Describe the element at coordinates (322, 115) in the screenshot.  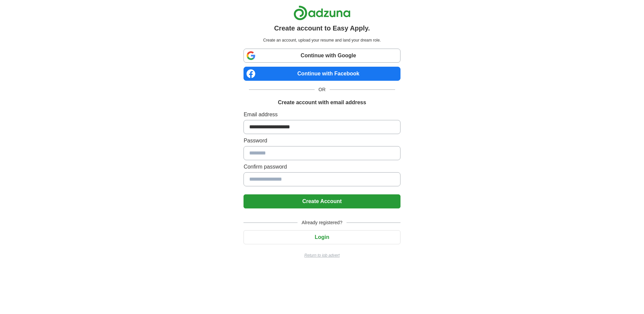
I see `label: Email address` at that location.